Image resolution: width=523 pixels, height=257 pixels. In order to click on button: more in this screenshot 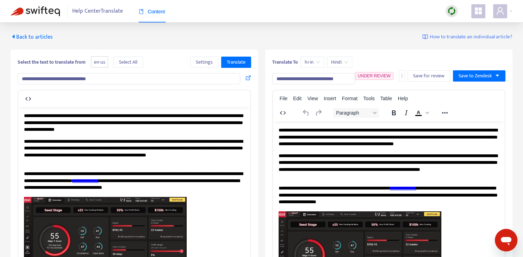, I will do `click(402, 76)`.